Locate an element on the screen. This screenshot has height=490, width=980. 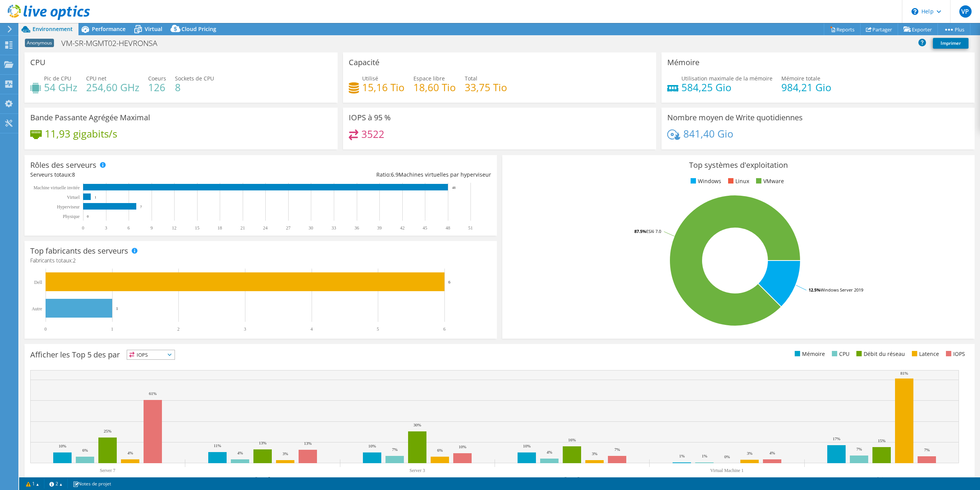
text: 21 is located at coordinates (243, 228).